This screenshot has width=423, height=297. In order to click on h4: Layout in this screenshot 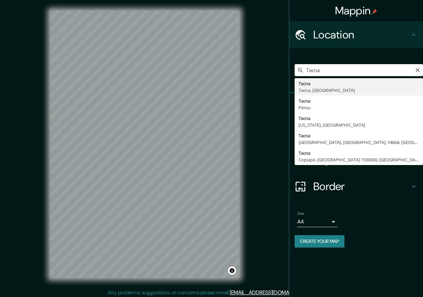, I will do `click(362, 160)`.